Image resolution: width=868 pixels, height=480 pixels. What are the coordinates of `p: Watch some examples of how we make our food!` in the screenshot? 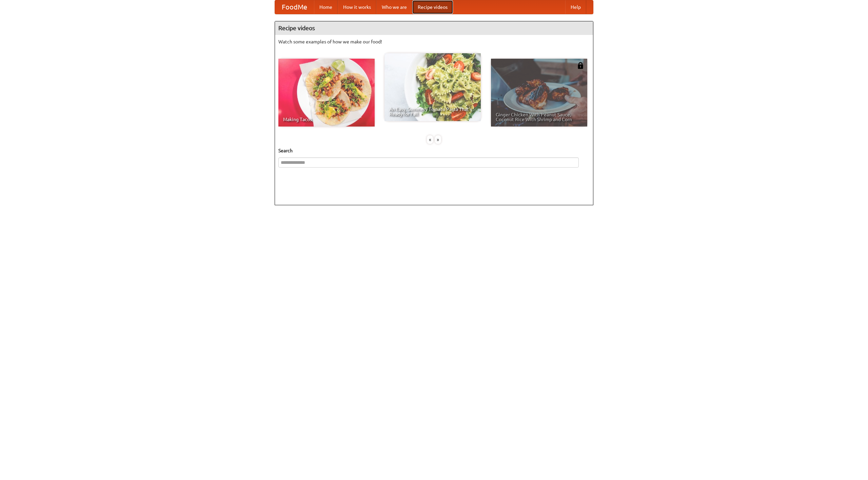 It's located at (434, 42).